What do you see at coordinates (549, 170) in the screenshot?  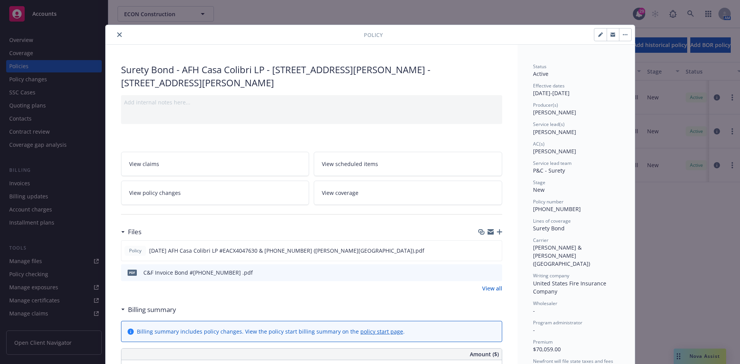 I see `span: P&C - Surety` at bounding box center [549, 170].